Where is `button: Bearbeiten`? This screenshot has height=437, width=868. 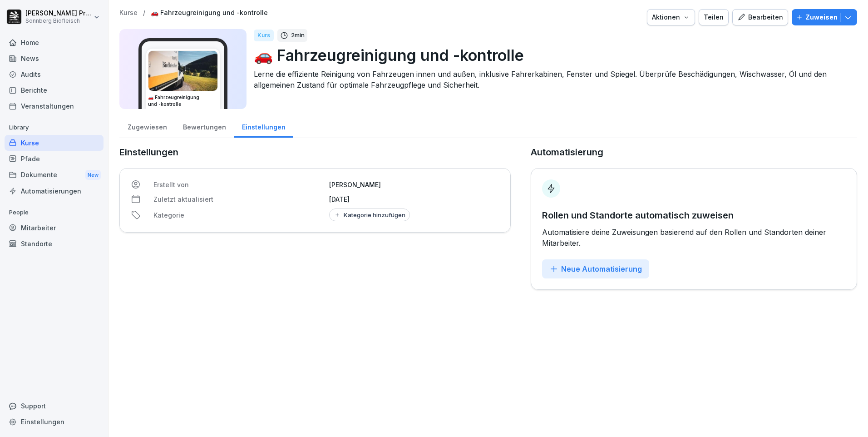 button: Bearbeiten is located at coordinates (760, 17).